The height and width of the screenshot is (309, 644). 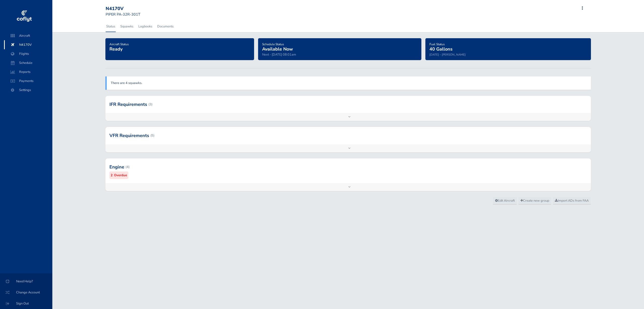 What do you see at coordinates (28, 72) in the screenshot?
I see `span: Reports` at bounding box center [28, 72].